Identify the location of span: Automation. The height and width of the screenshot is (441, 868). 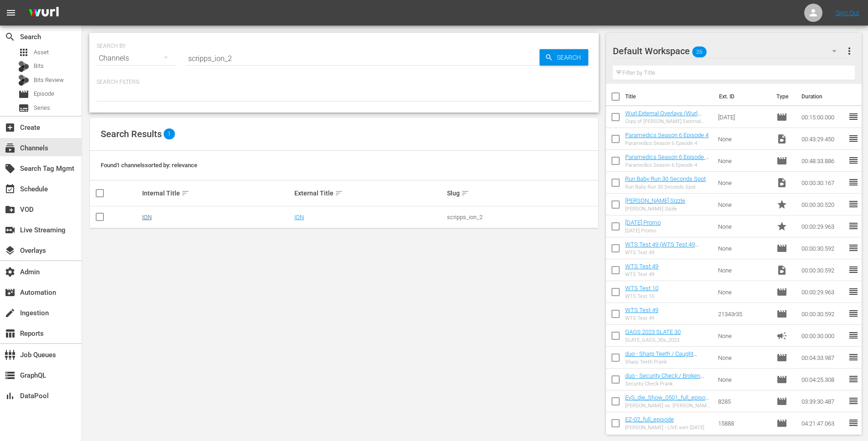
(10, 292).